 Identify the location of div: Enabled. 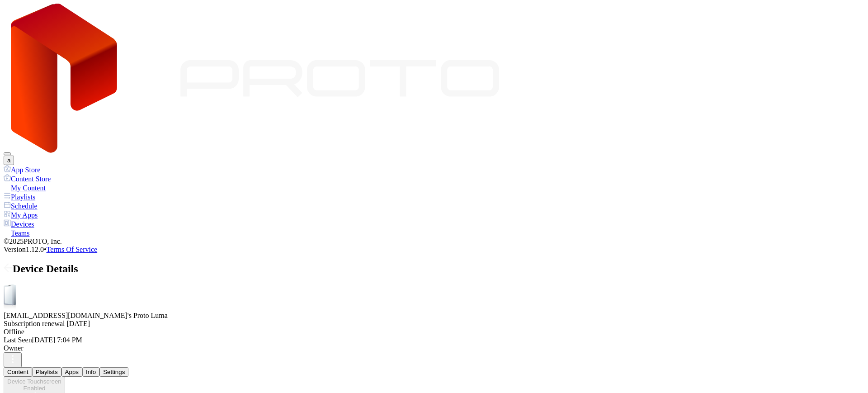
(35, 388).